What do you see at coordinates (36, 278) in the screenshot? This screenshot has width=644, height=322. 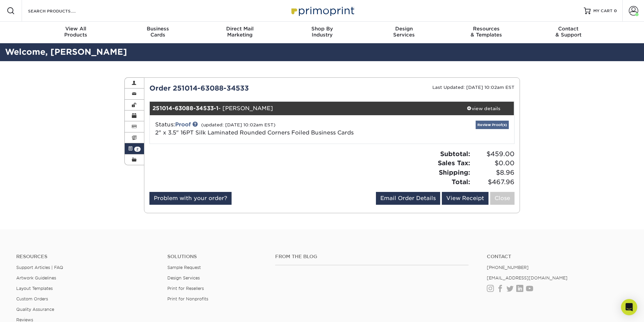 I see `a: Artwork Guidelines` at bounding box center [36, 278].